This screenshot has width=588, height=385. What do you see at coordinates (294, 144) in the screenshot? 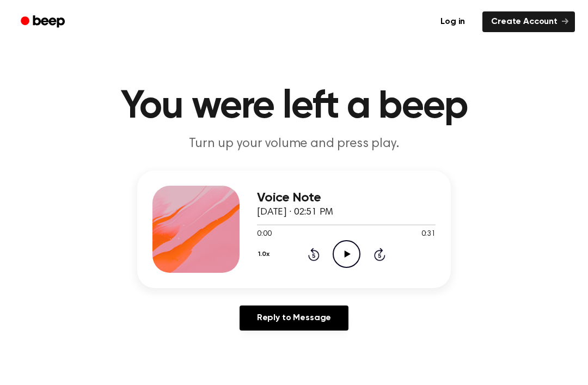
I see `p: Turn up your volume and press play.` at bounding box center [294, 144].